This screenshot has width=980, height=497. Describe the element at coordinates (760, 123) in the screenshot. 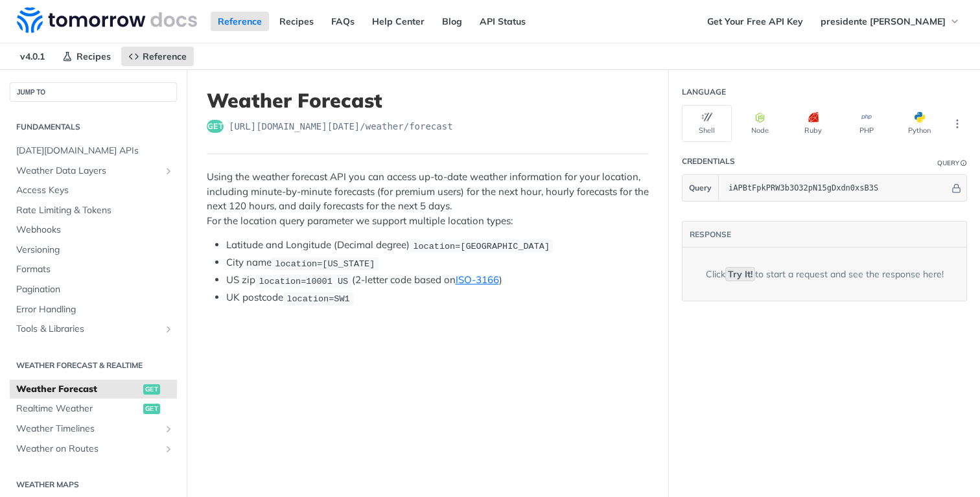

I see `button: Node` at that location.